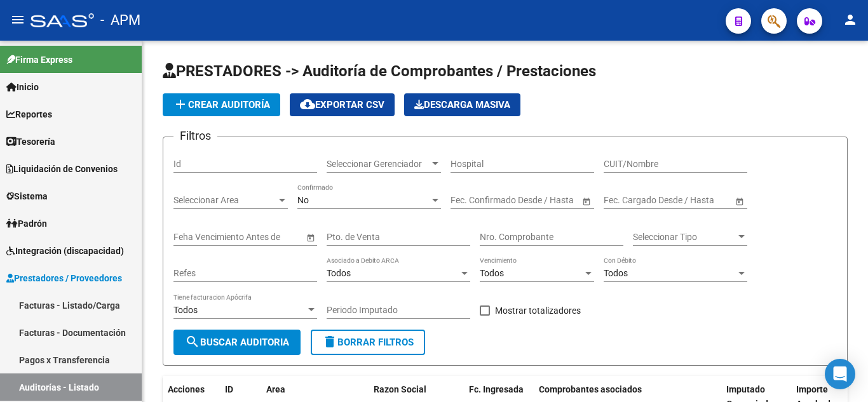  I want to click on span: Seleccionar Gerenciador, so click(378, 163).